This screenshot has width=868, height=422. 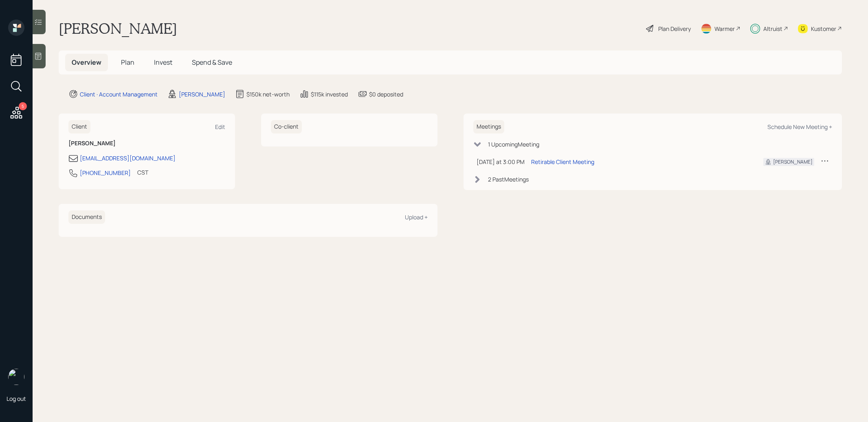 What do you see at coordinates (286, 126) in the screenshot?
I see `h6: Co-client` at bounding box center [286, 126].